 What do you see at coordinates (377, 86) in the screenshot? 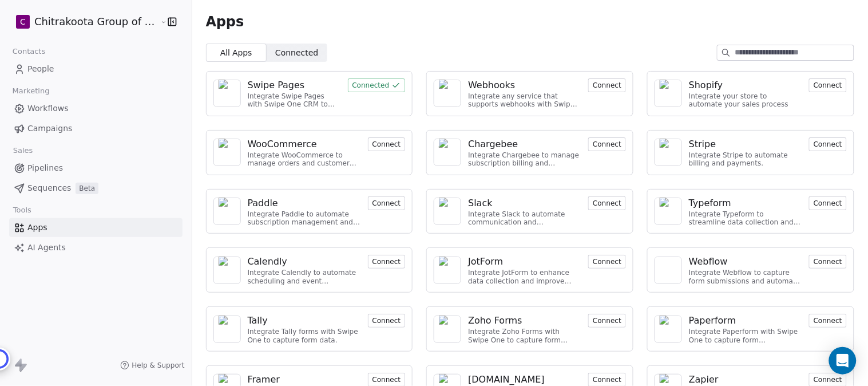
I see `button: Connected` at bounding box center [377, 86].